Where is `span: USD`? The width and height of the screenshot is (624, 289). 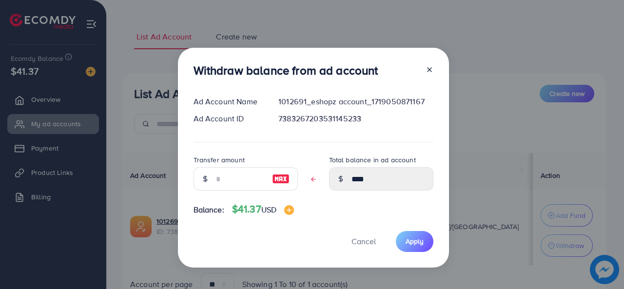
span: USD is located at coordinates (269, 210).